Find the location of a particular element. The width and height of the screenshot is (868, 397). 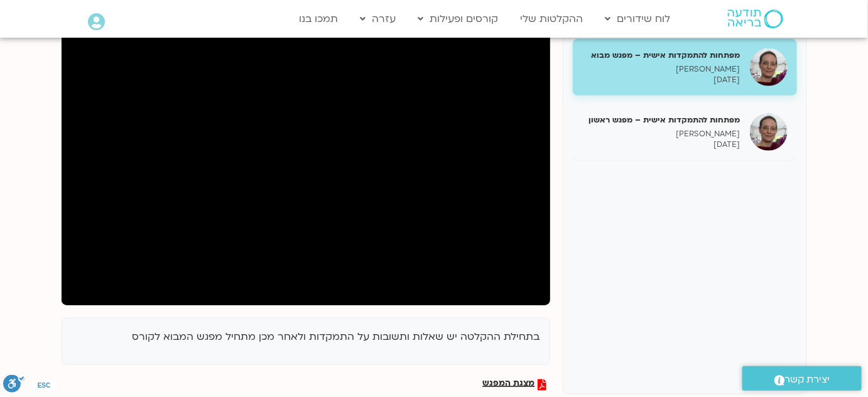

span: יצירת קשר is located at coordinates (807, 380).